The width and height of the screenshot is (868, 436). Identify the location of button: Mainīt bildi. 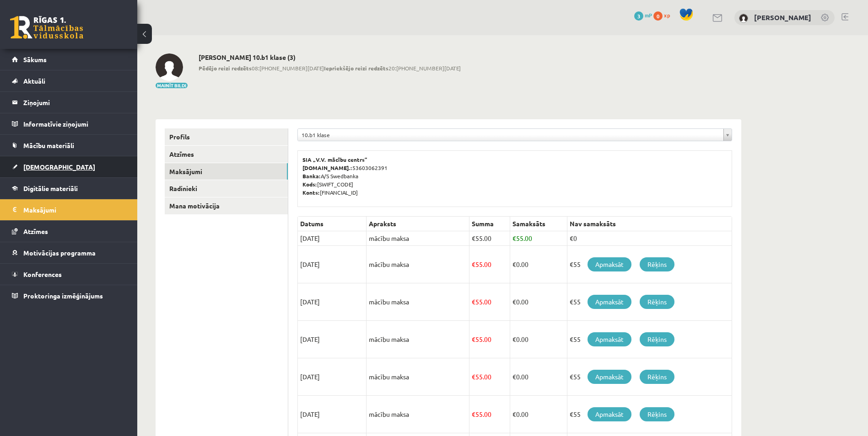
(172, 85).